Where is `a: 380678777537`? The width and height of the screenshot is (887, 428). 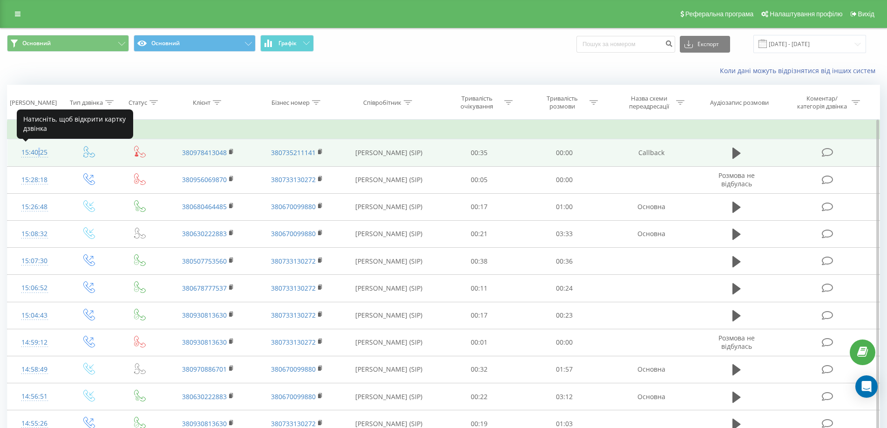
a: 380678777537 is located at coordinates (204, 288).